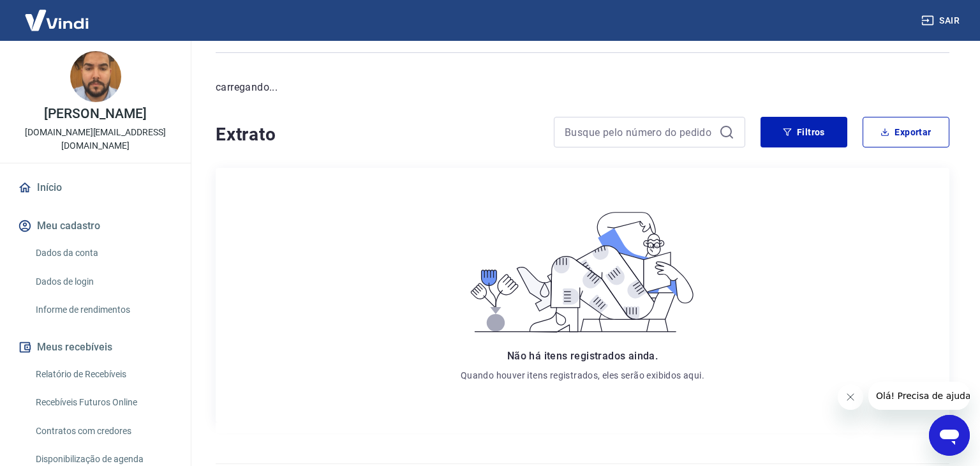 The height and width of the screenshot is (466, 980). Describe the element at coordinates (95, 347) in the screenshot. I see `button: Meus recebíveis` at that location.